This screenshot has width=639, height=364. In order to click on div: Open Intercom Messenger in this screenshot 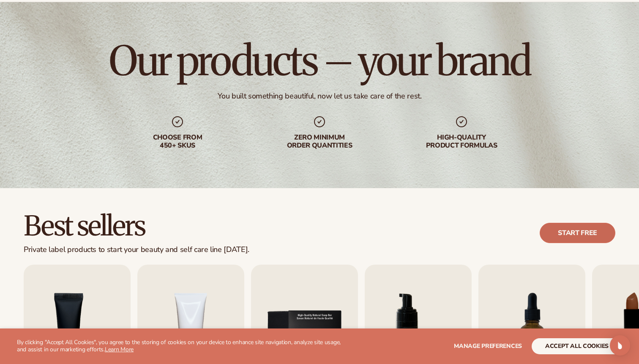, I will do `click(620, 345)`.